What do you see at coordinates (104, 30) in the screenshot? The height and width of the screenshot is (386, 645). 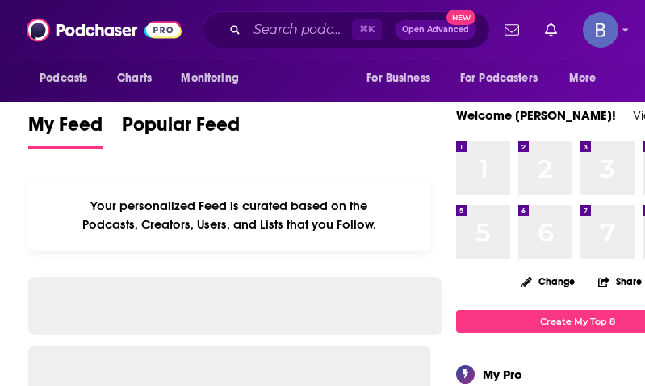 I see `img: Podchaser - Follow, Share and Rate Podcasts` at bounding box center [104, 30].